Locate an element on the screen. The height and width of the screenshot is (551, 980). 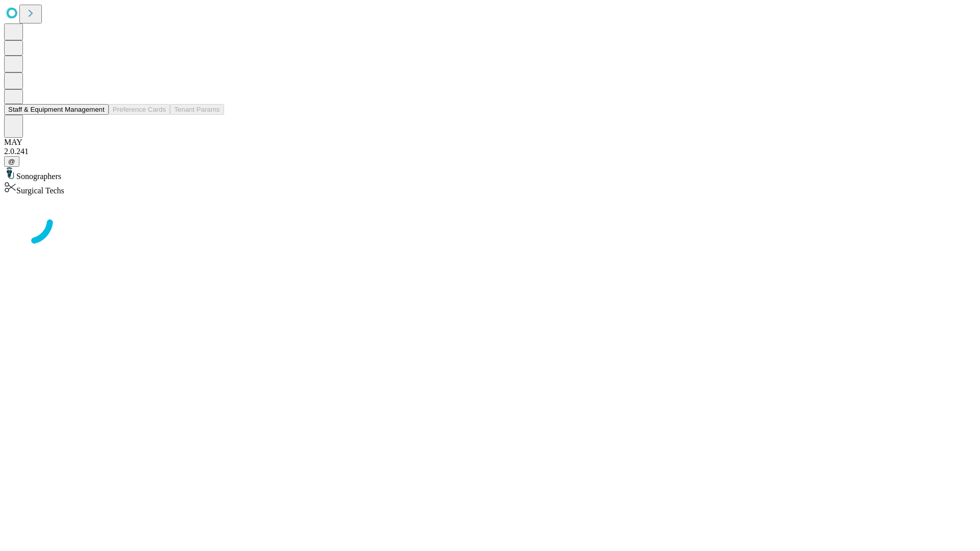
button: Preference Cards is located at coordinates (139, 109).